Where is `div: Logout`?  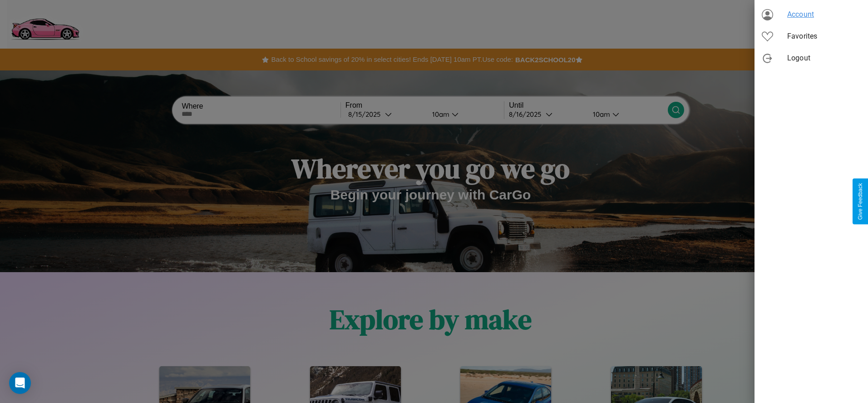
div: Logout is located at coordinates (812, 58).